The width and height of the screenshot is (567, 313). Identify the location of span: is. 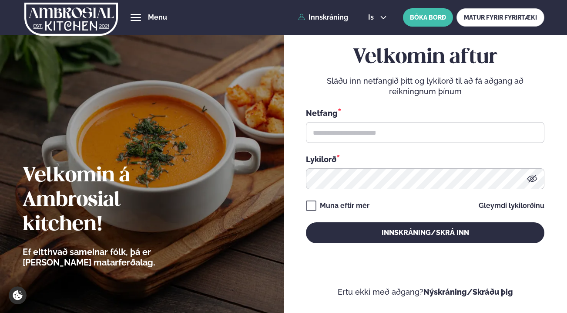
(372, 17).